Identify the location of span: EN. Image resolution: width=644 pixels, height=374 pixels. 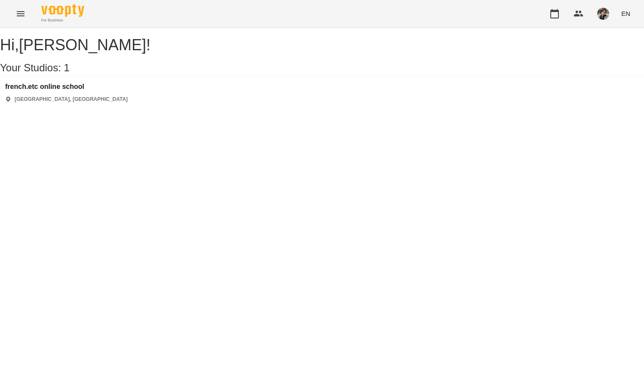
(625, 13).